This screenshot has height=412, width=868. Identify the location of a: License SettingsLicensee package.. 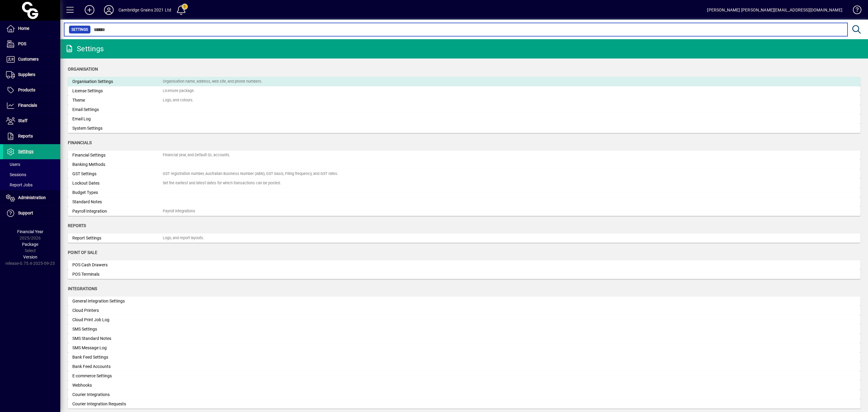
(465, 91).